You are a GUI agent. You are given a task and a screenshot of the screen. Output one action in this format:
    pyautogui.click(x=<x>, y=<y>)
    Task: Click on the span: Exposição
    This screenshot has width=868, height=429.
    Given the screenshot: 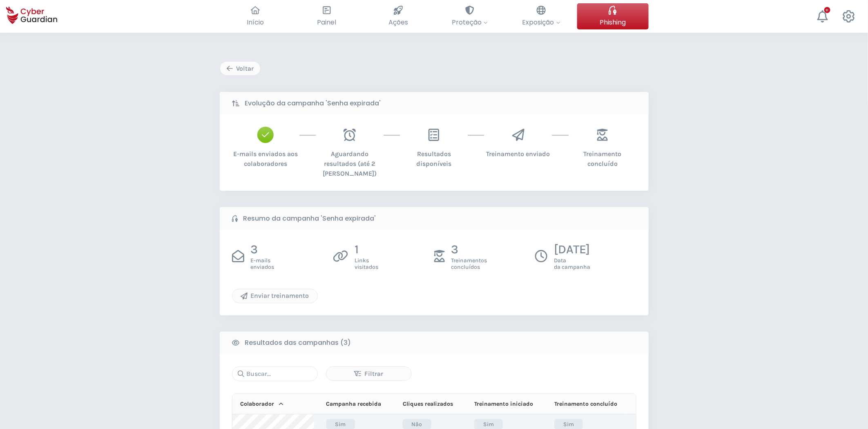 What is the action you would take?
    pyautogui.click(x=542, y=22)
    